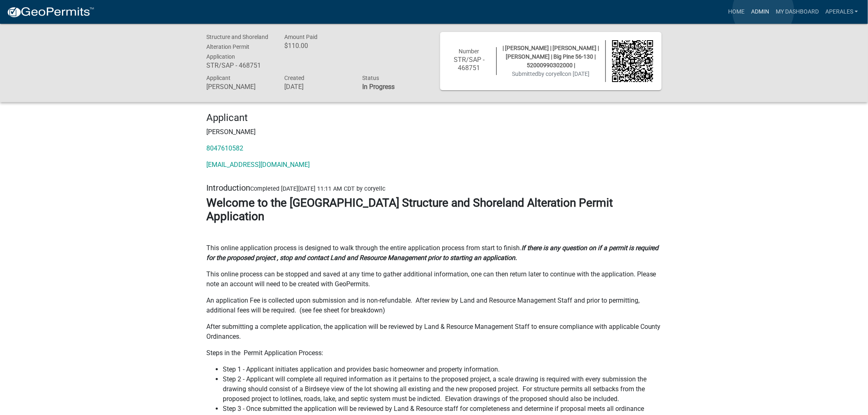 Image resolution: width=868 pixels, height=415 pixels. What do you see at coordinates (432, 253) in the screenshot?
I see `strong: If there is any question on if a permit is required for the proposed project , stop and contact L...` at bounding box center [432, 253].